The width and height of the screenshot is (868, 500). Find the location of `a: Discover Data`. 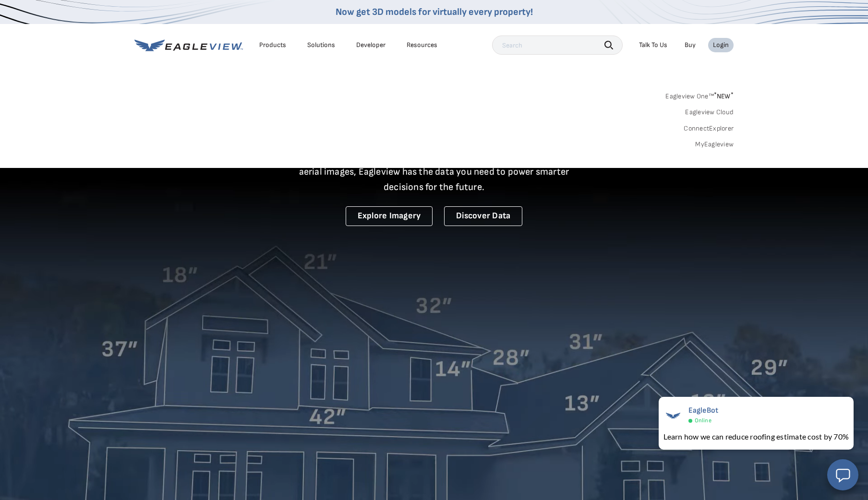

a: Discover Data is located at coordinates (483, 216).